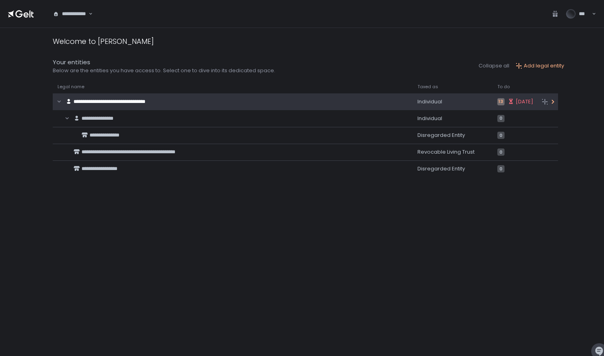  What do you see at coordinates (452, 152) in the screenshot?
I see `div: Revocable Living Trust` at bounding box center [452, 152].